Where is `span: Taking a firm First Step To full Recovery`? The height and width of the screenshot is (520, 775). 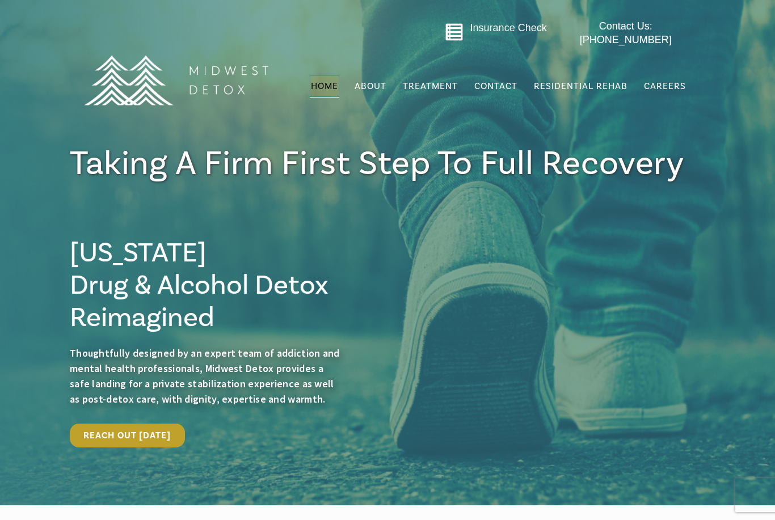
span: Taking a firm First Step To full Recovery is located at coordinates (377, 163).